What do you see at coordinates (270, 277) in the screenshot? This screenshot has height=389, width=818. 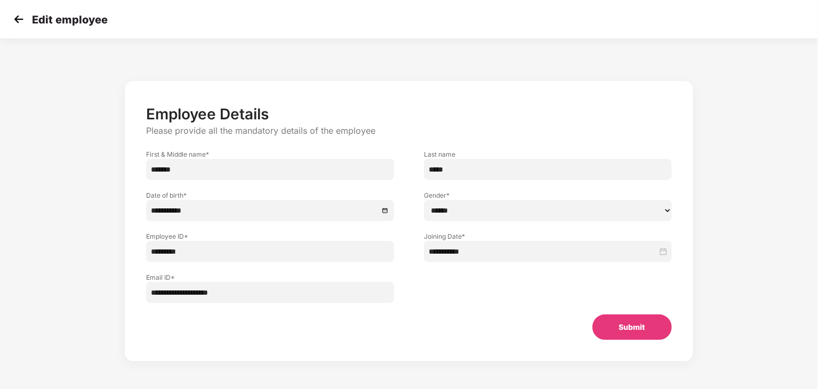 I see `label: Email ID` at bounding box center [270, 277].